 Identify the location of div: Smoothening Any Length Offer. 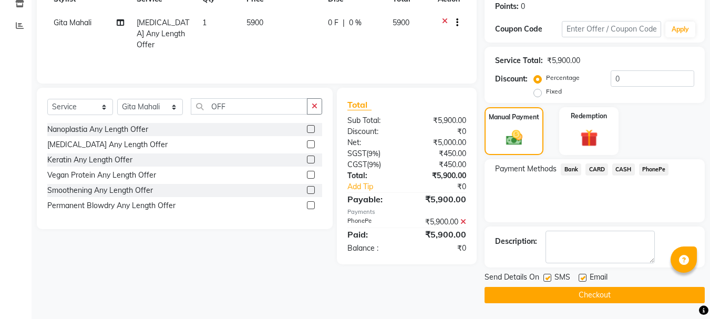
(100, 190).